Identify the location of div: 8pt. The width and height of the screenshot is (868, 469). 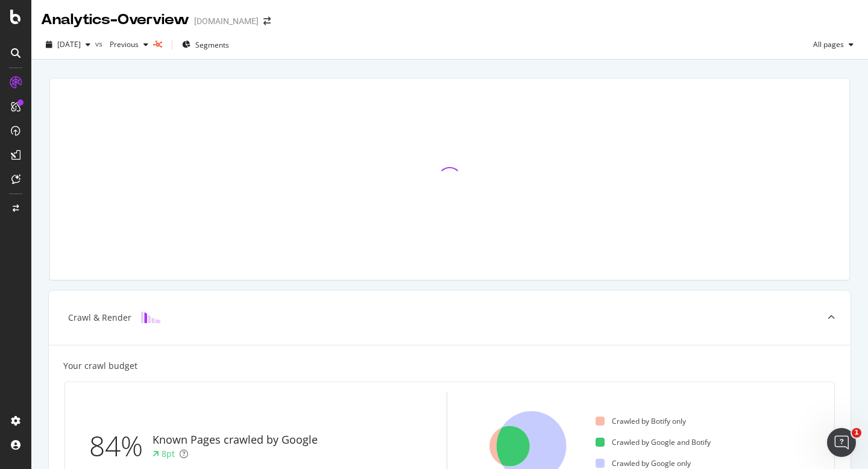
(168, 454).